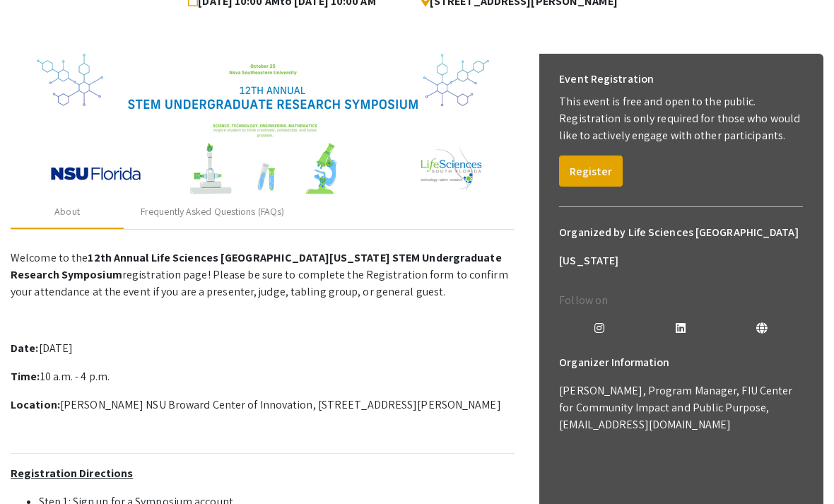  Describe the element at coordinates (680, 300) in the screenshot. I see `p: Follow on` at that location.